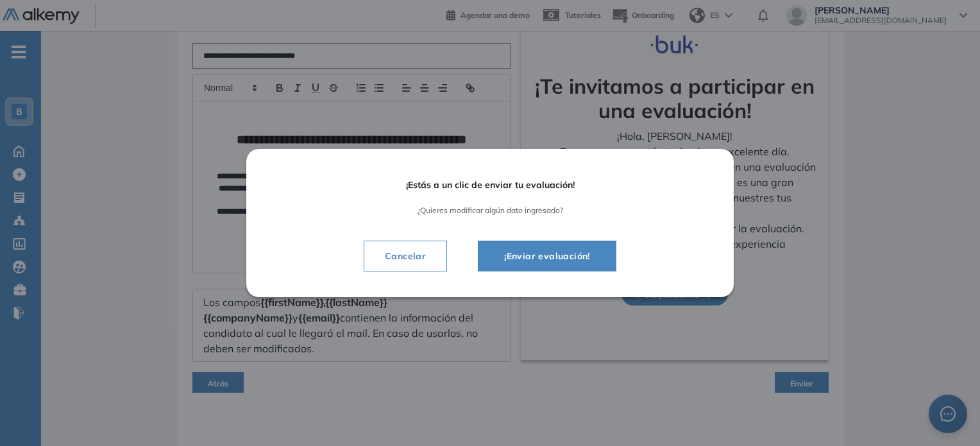 The image size is (980, 446). I want to click on button: Cancelar, so click(406, 256).